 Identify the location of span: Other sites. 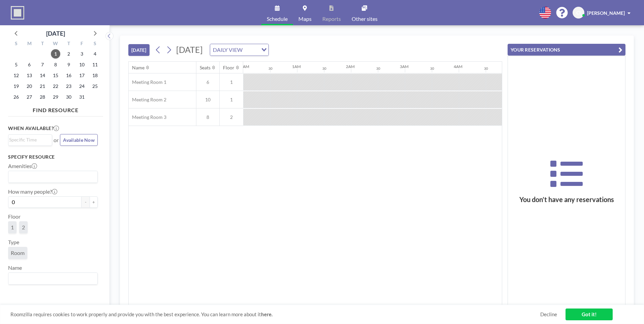
(364, 19).